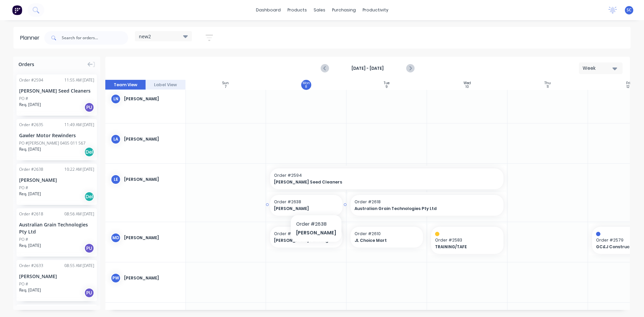 The image size is (644, 317). I want to click on div: Thu, so click(547, 83).